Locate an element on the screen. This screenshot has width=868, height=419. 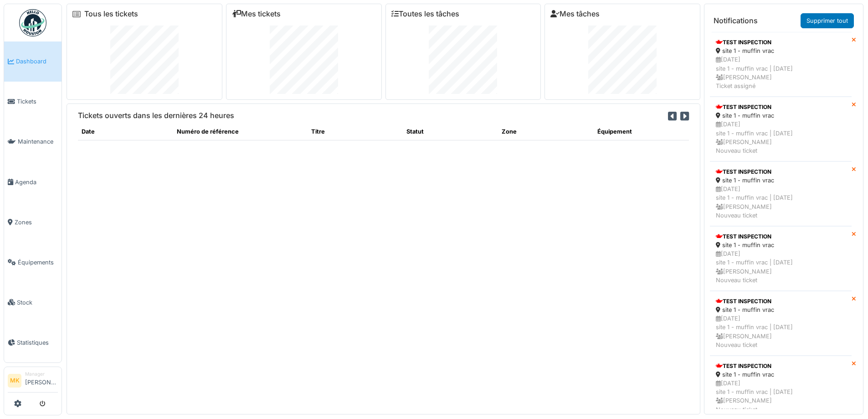
h6: Notifications is located at coordinates (736, 20).